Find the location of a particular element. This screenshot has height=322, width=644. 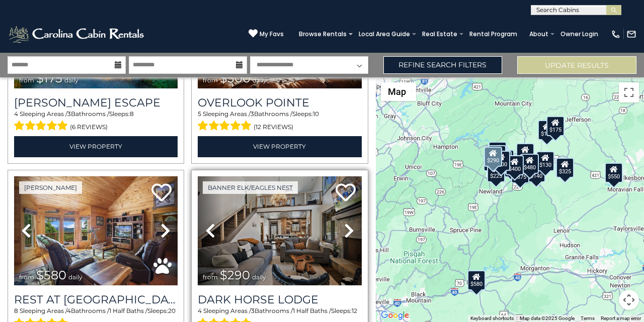

span: Map is located at coordinates (398, 91).